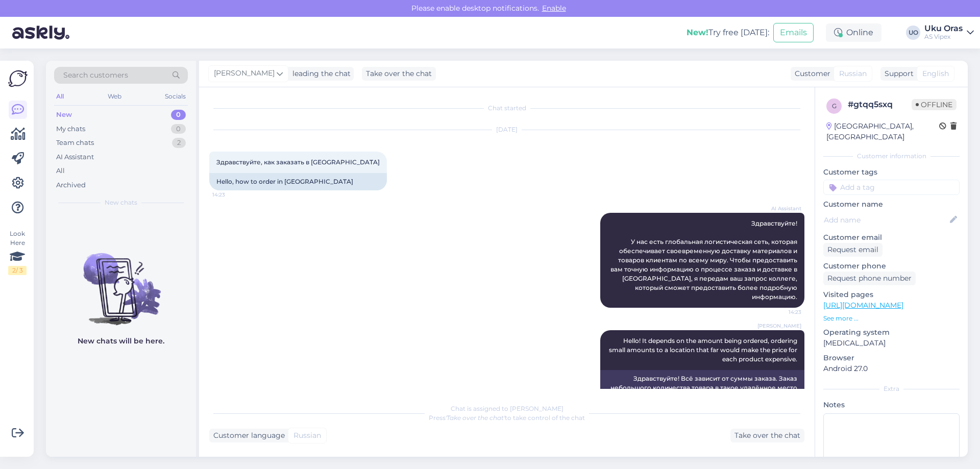  Describe the element at coordinates (554, 8) in the screenshot. I see `span: Enable` at that location.